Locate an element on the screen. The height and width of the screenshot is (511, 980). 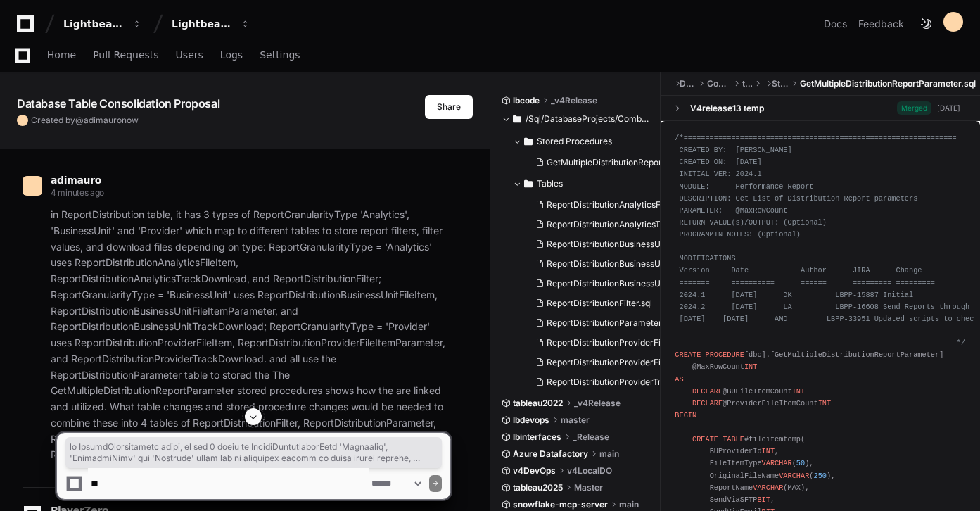
span: Pull Requests is located at coordinates (125, 55).